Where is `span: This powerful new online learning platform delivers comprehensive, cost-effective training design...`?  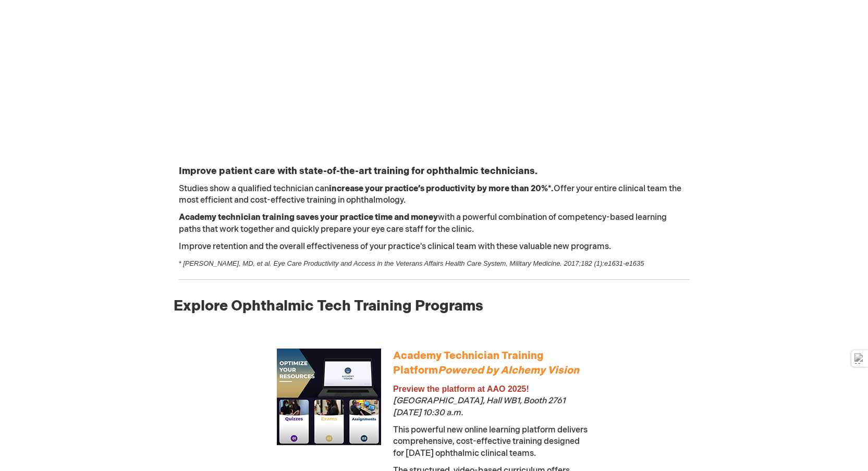
span: This powerful new online learning platform delivers comprehensive, cost-effective training design... is located at coordinates (490, 442).